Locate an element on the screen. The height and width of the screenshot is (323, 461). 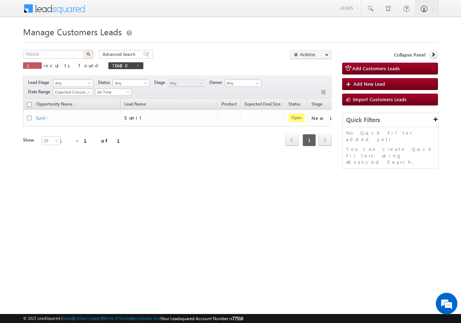
a: Terms of Service is located at coordinates (117, 318).